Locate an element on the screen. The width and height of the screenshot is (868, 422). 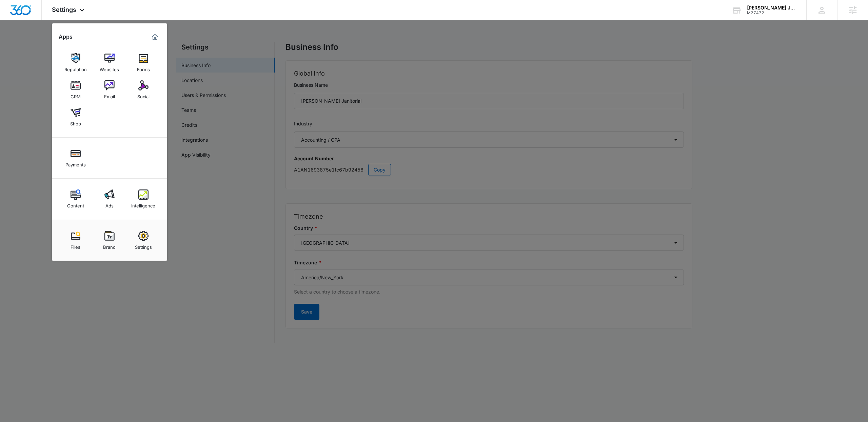
div: Social is located at coordinates (144, 94).